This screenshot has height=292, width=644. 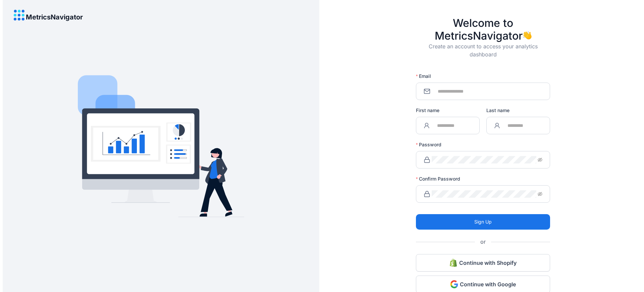 What do you see at coordinates (430, 110) in the screenshot?
I see `label: First name` at bounding box center [430, 110].